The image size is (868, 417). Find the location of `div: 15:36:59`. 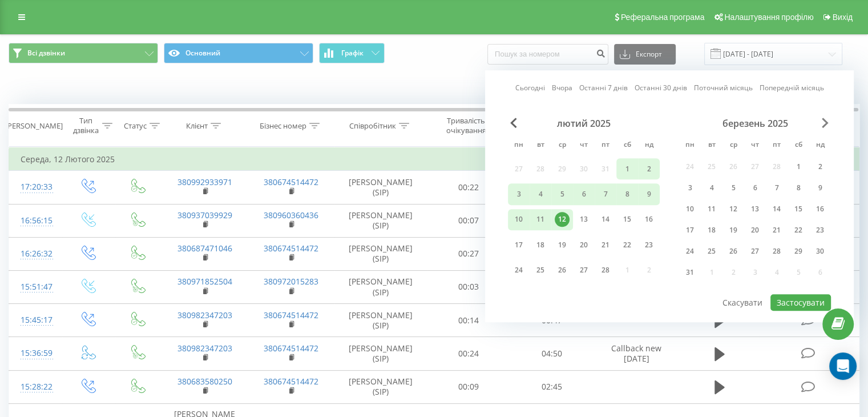

div: 15:36:59 is located at coordinates (36, 353).